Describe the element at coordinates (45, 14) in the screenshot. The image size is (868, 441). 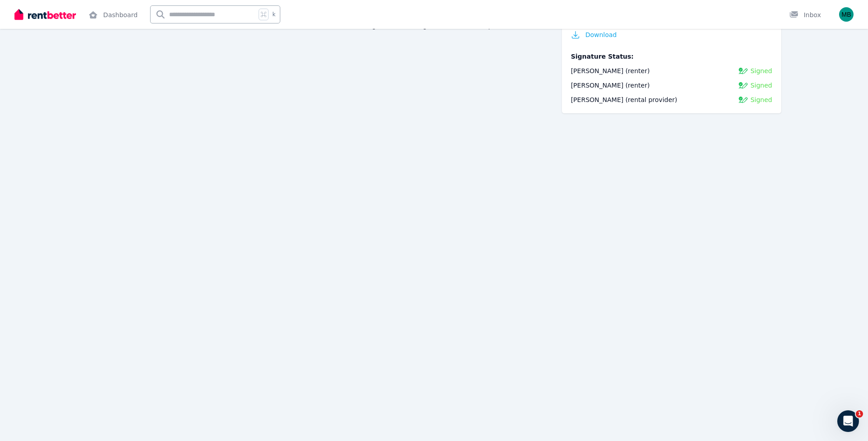
I see `img: RentBetter` at that location.